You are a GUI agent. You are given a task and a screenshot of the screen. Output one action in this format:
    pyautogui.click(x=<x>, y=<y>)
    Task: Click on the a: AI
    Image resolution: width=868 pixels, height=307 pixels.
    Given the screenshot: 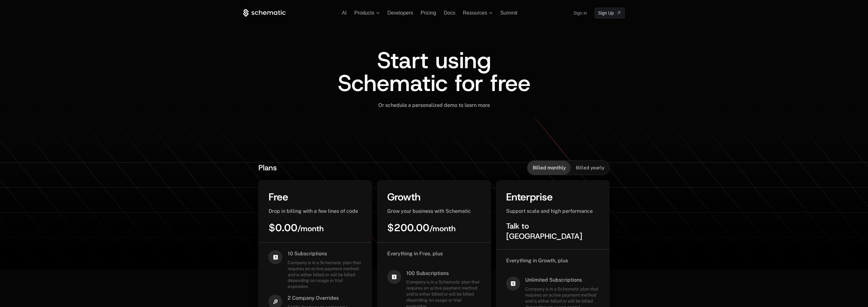 What is the action you would take?
    pyautogui.click(x=344, y=13)
    